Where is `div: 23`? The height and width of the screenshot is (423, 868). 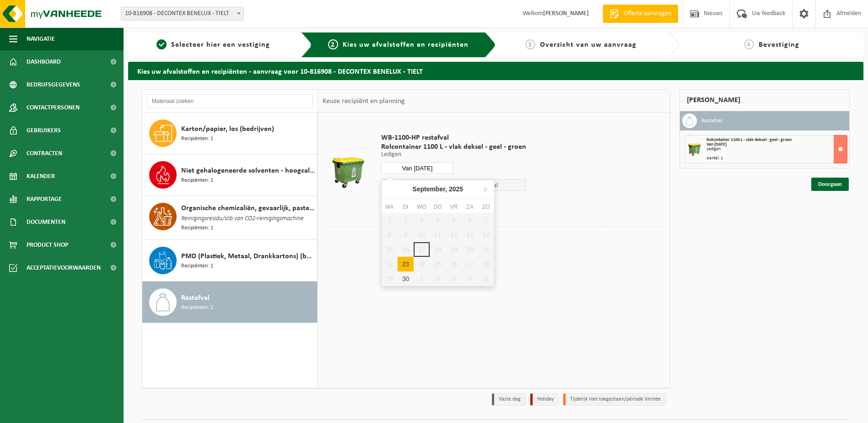
div: 23 is located at coordinates (405, 264).